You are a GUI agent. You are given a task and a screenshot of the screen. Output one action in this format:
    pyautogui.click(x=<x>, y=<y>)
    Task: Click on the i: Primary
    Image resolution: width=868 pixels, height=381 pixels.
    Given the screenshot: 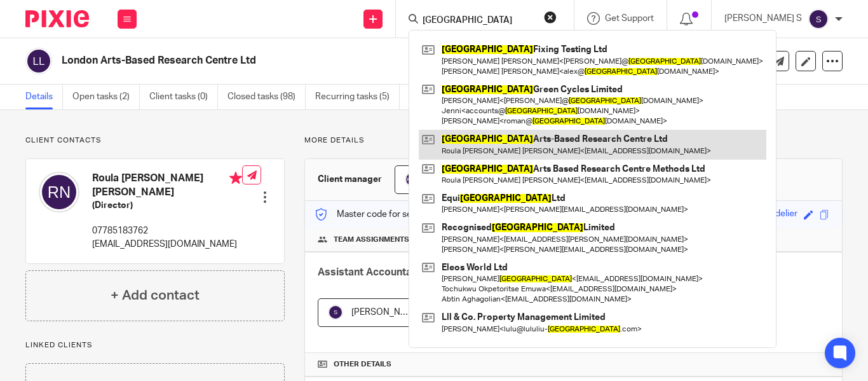 What is the action you would take?
    pyautogui.click(x=236, y=178)
    